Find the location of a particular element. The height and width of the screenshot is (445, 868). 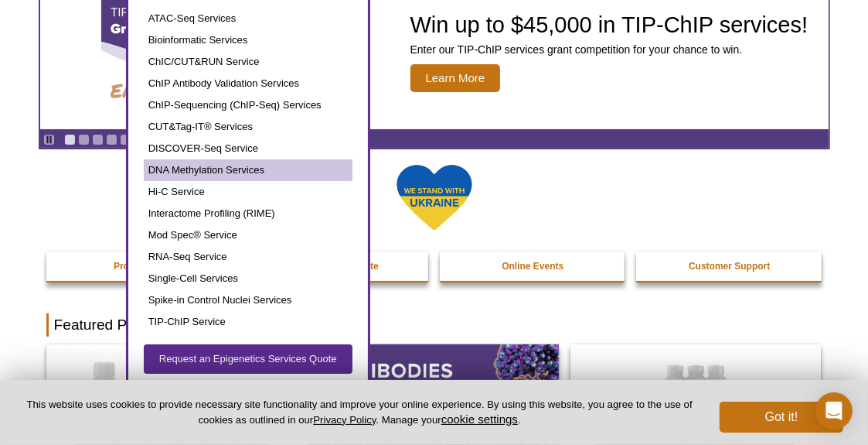

div: Open Intercom Messenger is located at coordinates (834, 410).